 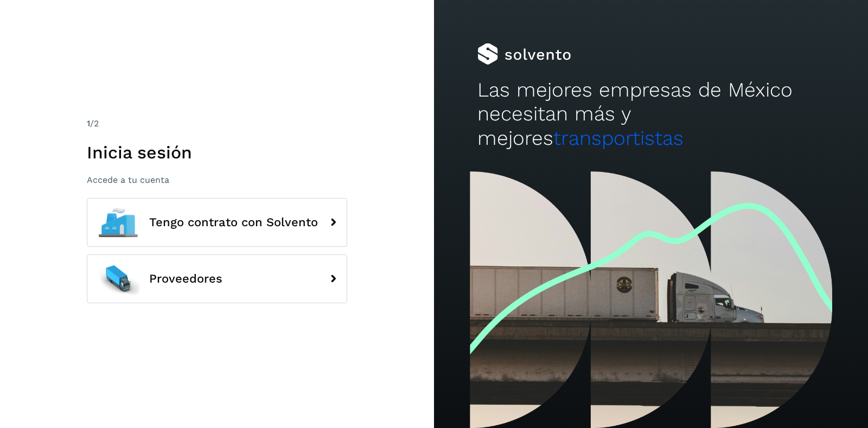 I want to click on button: Tengo contrato con Solvento, so click(x=217, y=223).